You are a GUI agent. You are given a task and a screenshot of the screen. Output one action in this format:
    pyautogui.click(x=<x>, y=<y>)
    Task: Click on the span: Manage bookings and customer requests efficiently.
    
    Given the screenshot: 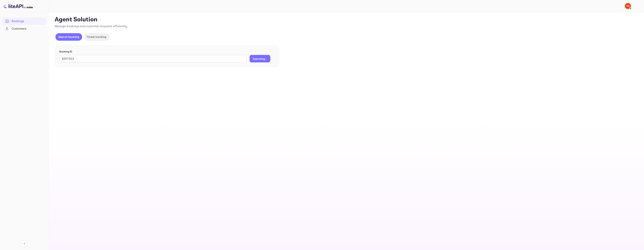 What is the action you would take?
    pyautogui.click(x=91, y=26)
    